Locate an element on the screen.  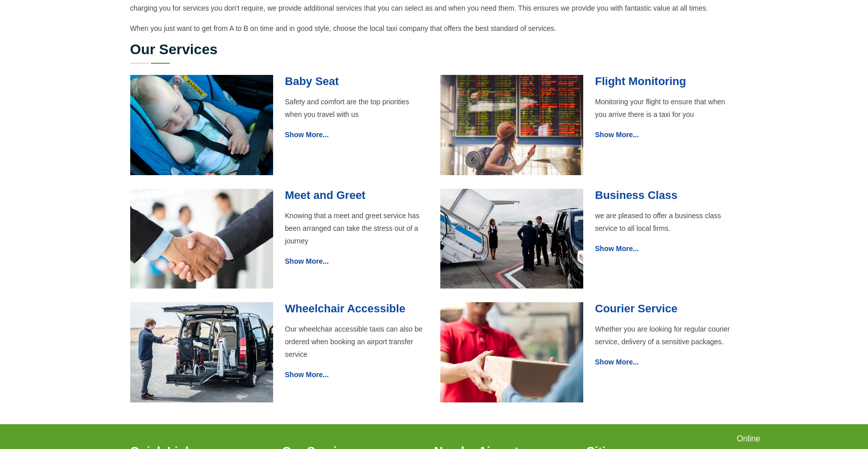
img: Business Class Taxis is located at coordinates (512, 239).